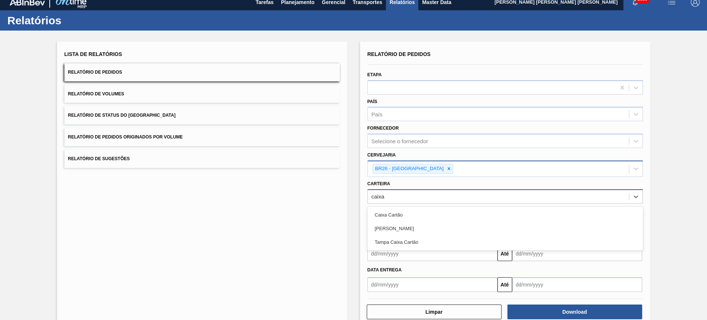 The width and height of the screenshot is (707, 320). What do you see at coordinates (383, 128) in the screenshot?
I see `label: Fornecedor` at bounding box center [383, 128].